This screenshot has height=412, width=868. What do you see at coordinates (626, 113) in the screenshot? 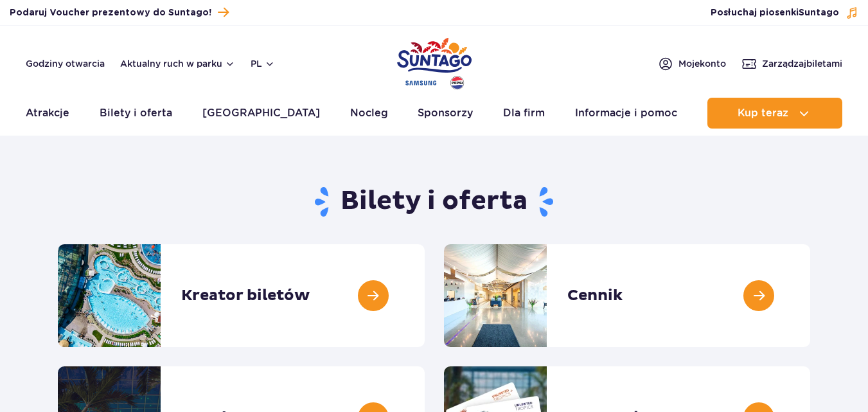
I see `a: Informacje i pomoc` at bounding box center [626, 113].